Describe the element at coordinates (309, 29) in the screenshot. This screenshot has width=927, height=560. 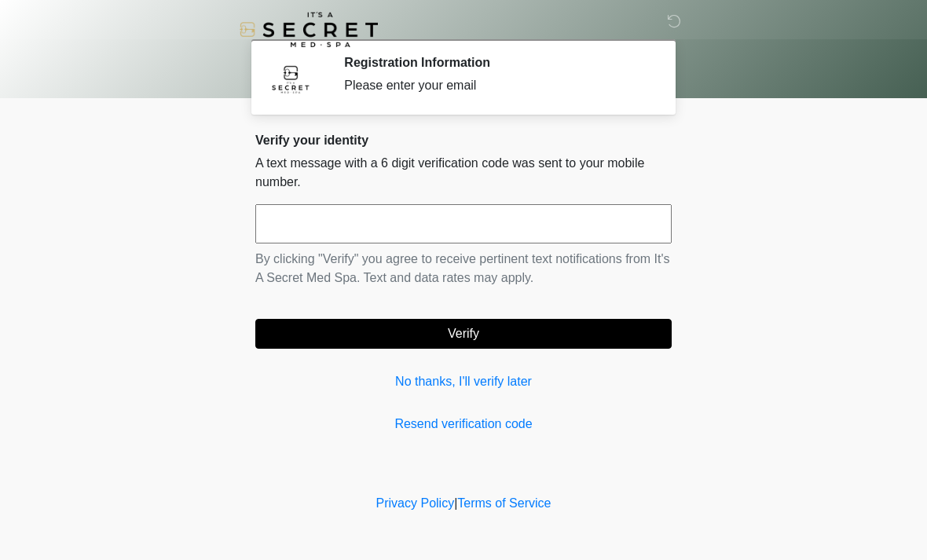
I see `img: It's A Secret Med Spa Logo` at that location.